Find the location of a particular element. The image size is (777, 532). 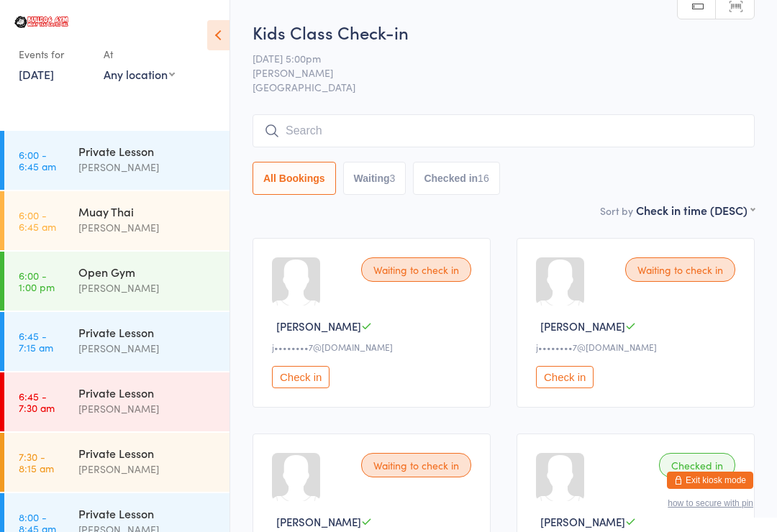

div: Open Gym is located at coordinates (148, 272).